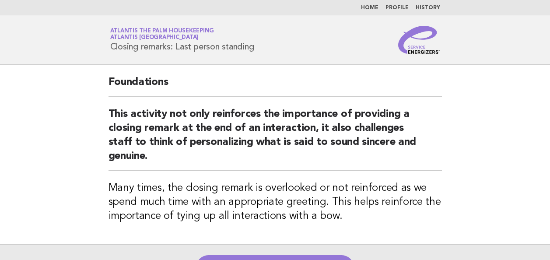  What do you see at coordinates (419, 40) in the screenshot?
I see `img: Service Energizers` at bounding box center [419, 40].